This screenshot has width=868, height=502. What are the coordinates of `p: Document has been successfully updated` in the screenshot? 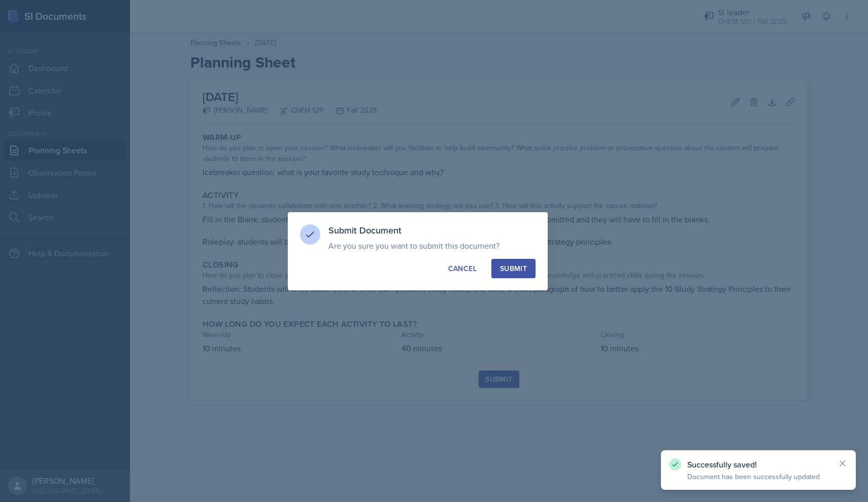 It's located at (759, 476).